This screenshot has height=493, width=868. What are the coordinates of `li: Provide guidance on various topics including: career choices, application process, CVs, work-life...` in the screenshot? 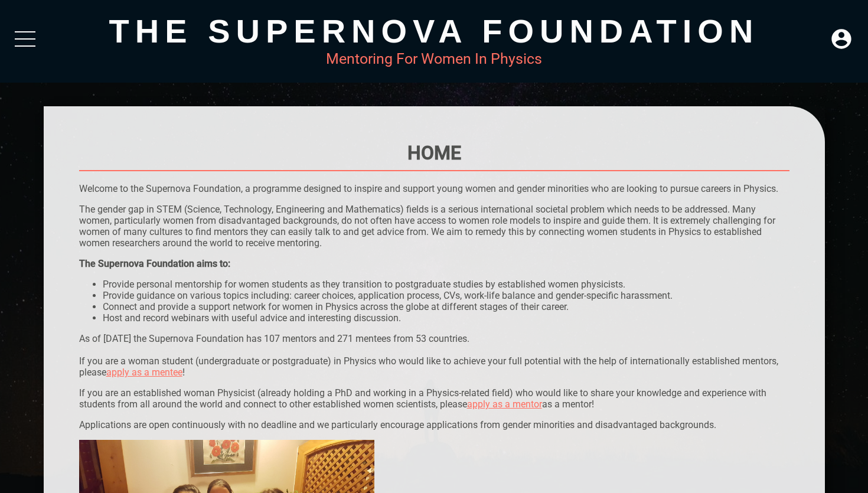 It's located at (445, 296).